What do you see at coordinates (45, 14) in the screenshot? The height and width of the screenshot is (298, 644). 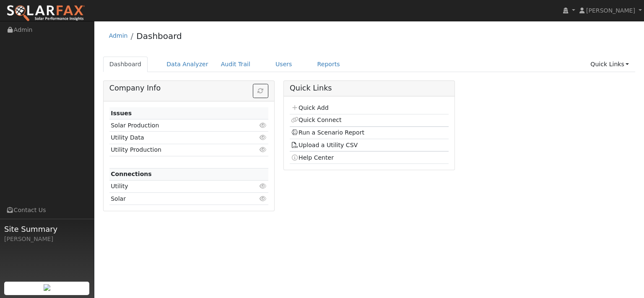 I see `img: SolarFax` at bounding box center [45, 14].